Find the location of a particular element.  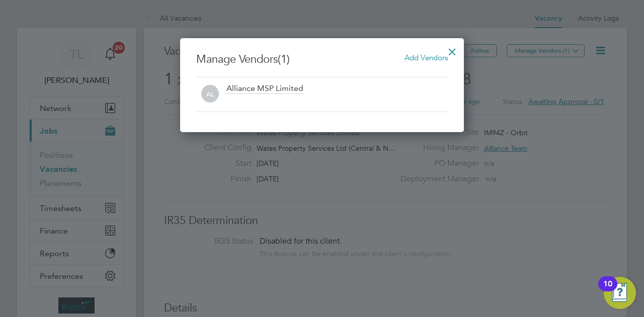

div: 10 is located at coordinates (608, 291).